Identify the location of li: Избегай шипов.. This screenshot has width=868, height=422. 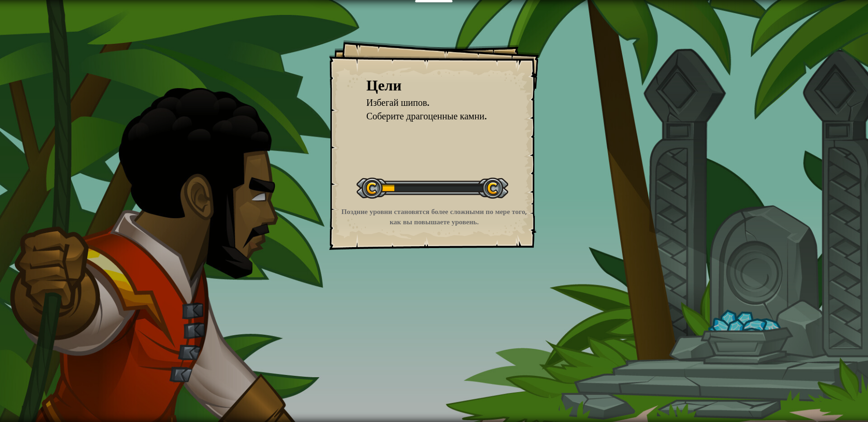
(427, 102).